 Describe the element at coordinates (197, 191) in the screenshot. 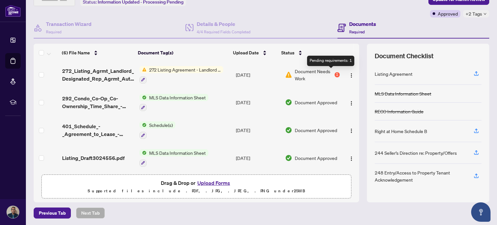

I see `p: Supported files include .PDF, .JPG, .JPEG, .PNG under 25 MB` at that location.